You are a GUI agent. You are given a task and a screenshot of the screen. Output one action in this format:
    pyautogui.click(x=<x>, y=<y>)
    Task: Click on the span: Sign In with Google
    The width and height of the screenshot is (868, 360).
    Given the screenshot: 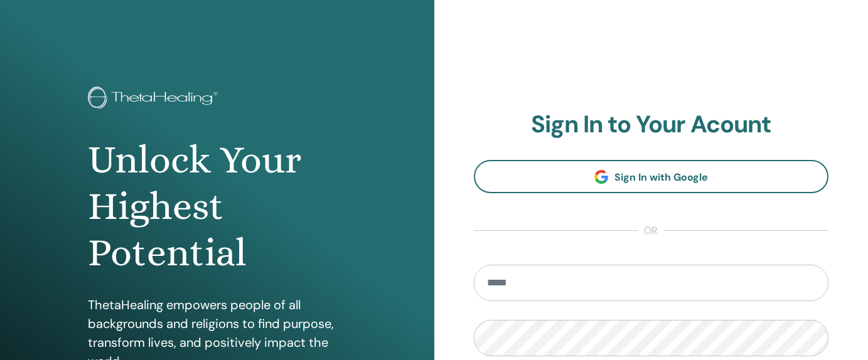 What is the action you would take?
    pyautogui.click(x=661, y=177)
    